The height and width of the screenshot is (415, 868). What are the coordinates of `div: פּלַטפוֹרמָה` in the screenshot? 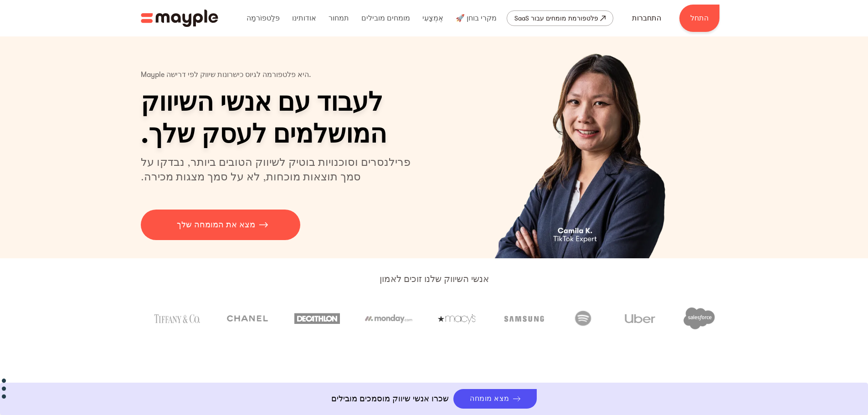 It's located at (263, 19).